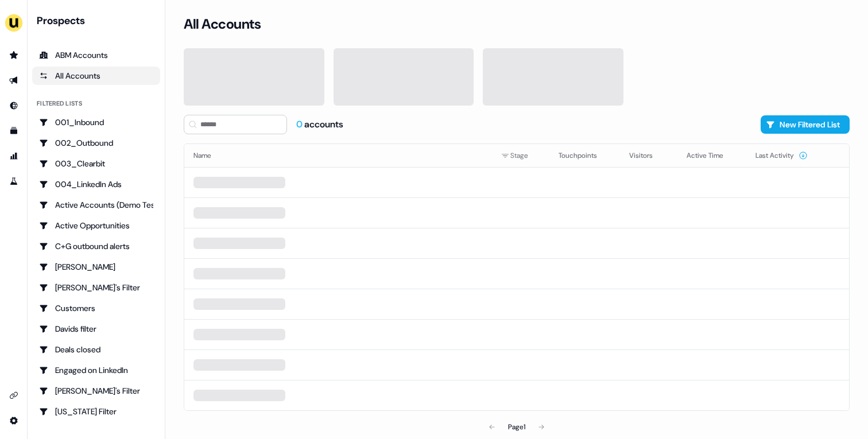 Image resolution: width=868 pixels, height=439 pixels. What do you see at coordinates (14, 55) in the screenshot?
I see `a: Go to prospects` at bounding box center [14, 55].